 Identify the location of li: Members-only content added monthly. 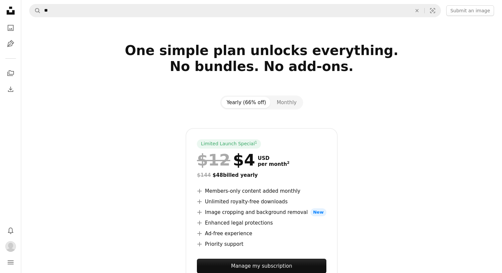
(261, 191).